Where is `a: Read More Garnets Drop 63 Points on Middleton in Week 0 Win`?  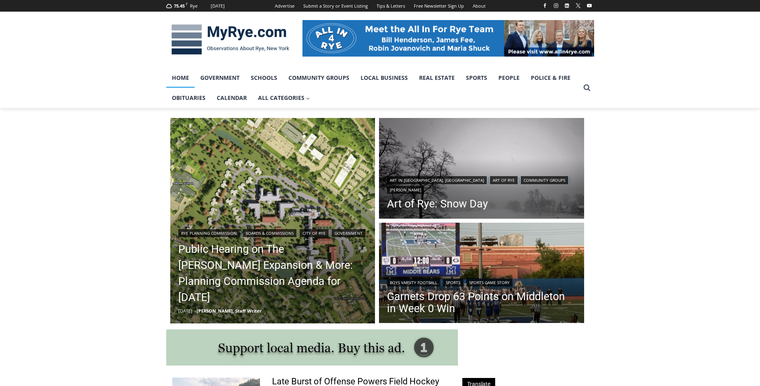
a: Read More Garnets Drop 63 Points on Middleton in Week 0 Win is located at coordinates (482, 274).